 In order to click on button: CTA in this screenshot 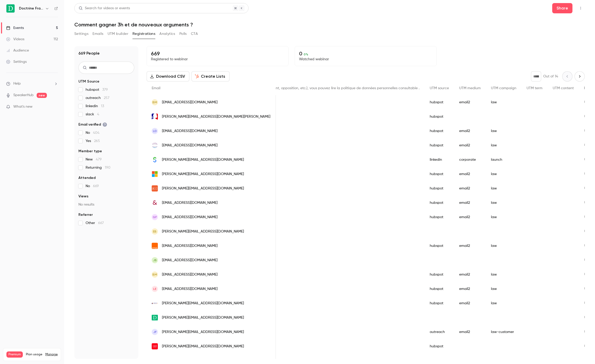, I will do `click(194, 34)`.